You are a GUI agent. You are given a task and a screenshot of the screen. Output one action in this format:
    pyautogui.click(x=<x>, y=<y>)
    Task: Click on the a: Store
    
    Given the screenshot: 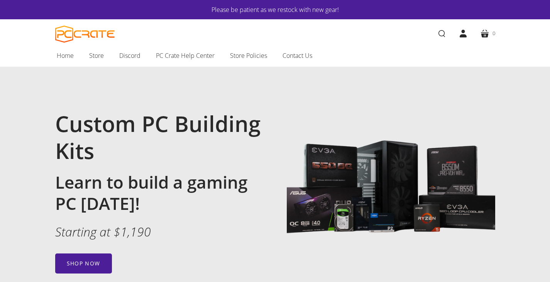 What is the action you would take?
    pyautogui.click(x=96, y=56)
    